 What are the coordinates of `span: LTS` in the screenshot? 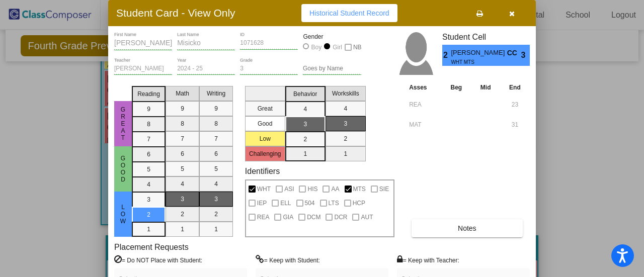 It's located at (333, 203).